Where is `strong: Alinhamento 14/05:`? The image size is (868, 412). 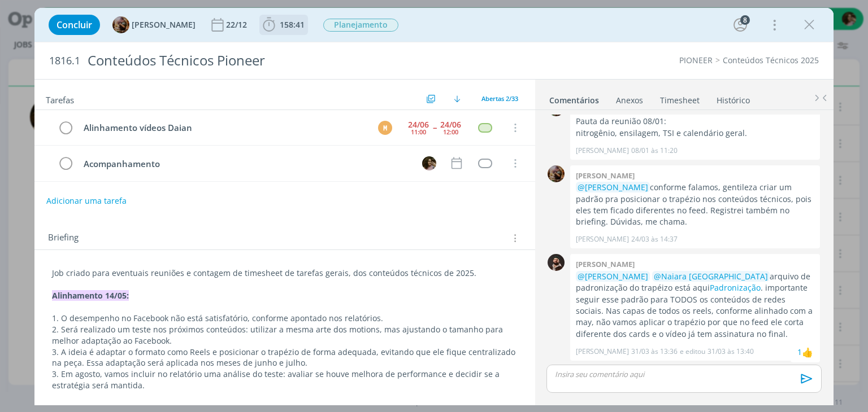
strong: Alinhamento 14/05: is located at coordinates (91, 296).